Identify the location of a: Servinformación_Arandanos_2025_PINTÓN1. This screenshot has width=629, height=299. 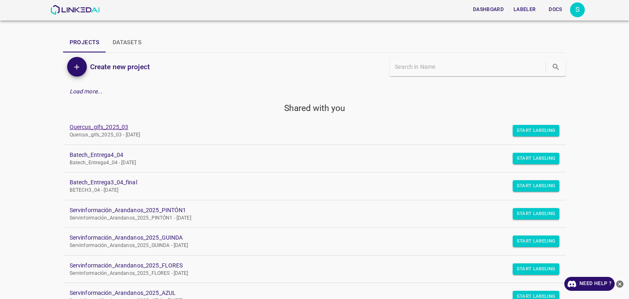
(308, 210).